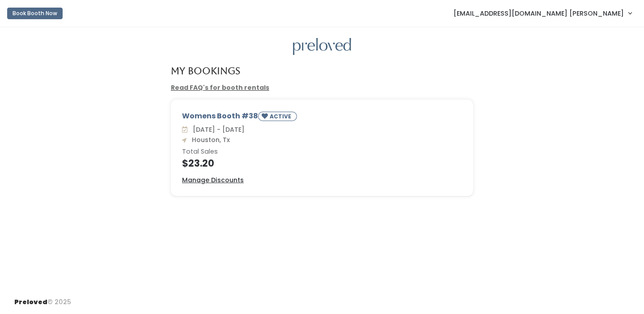  What do you see at coordinates (31, 302) in the screenshot?
I see `span: Preloved` at bounding box center [31, 302].